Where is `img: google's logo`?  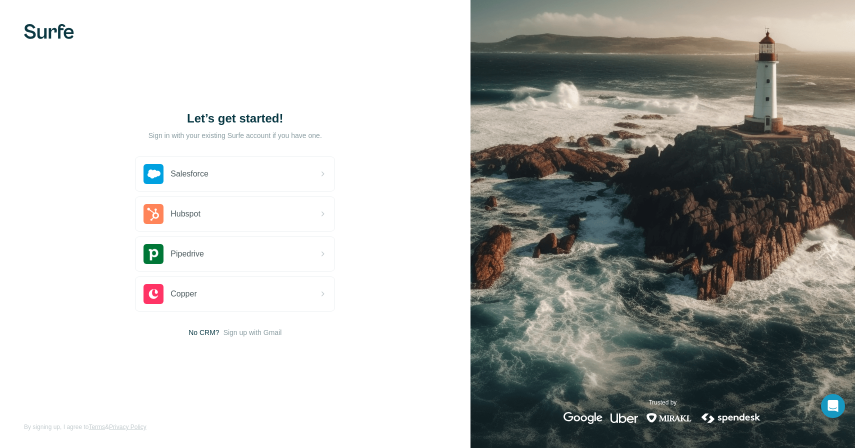 img: google's logo is located at coordinates (583, 418).